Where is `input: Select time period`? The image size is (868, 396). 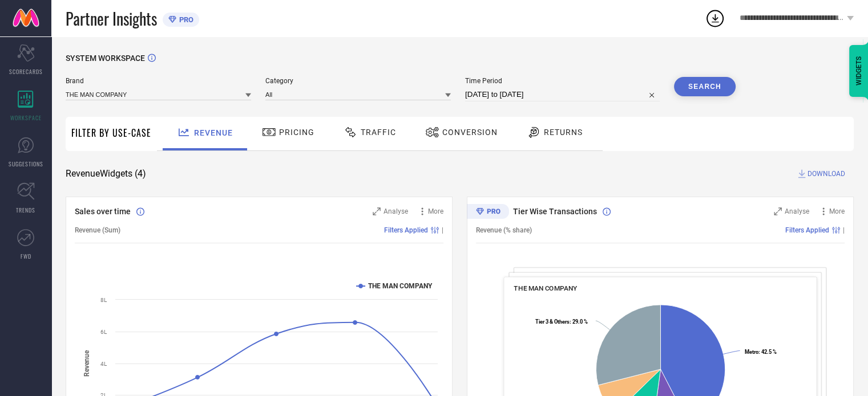 input: Select time period is located at coordinates (562, 95).